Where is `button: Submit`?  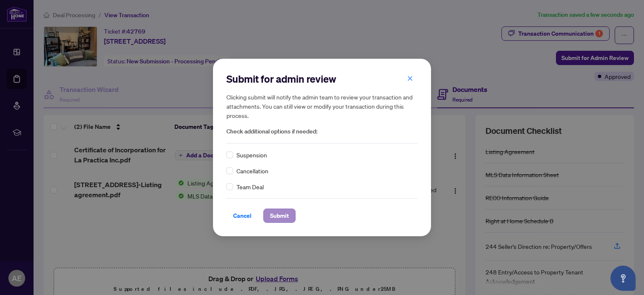
button: Submit is located at coordinates (279, 216).